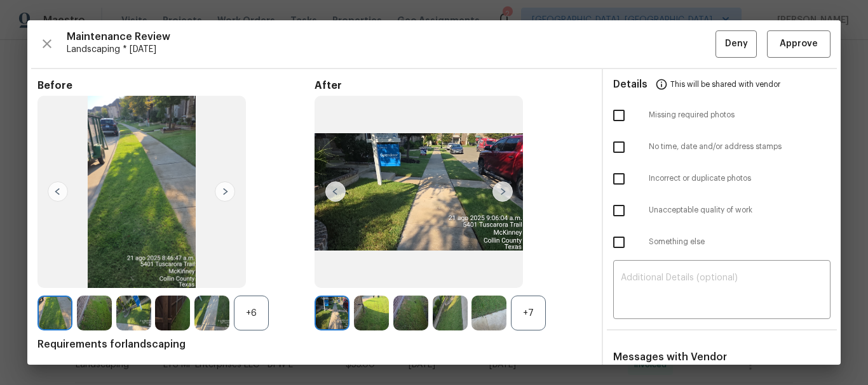 This screenshot has width=868, height=385. What do you see at coordinates (670, 358) in the screenshot?
I see `span: Messages with Vendor` at bounding box center [670, 358].